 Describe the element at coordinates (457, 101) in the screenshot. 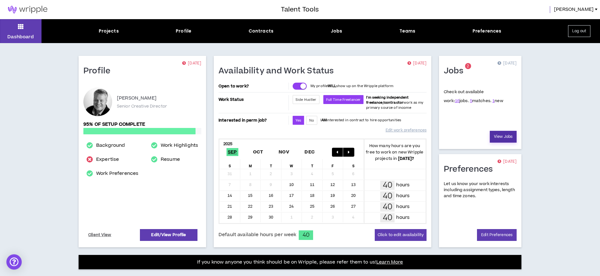

I see `a: 16` at that location.